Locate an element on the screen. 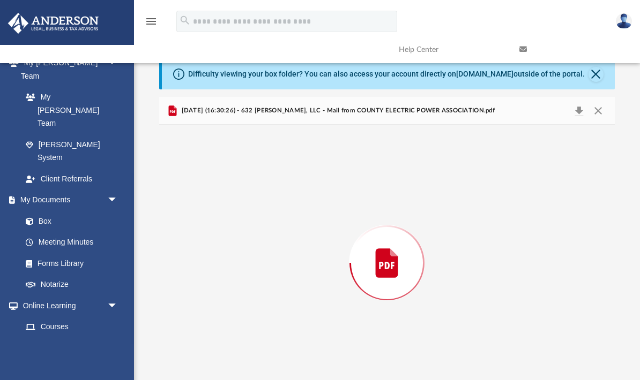 This screenshot has height=380, width=640. a: Forms Library is located at coordinates (69, 264).